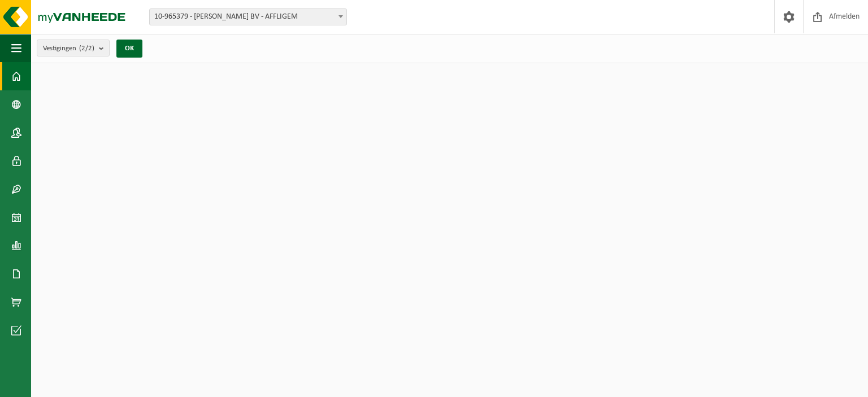  What do you see at coordinates (68, 48) in the screenshot?
I see `span: Vestigingen` at bounding box center [68, 48].